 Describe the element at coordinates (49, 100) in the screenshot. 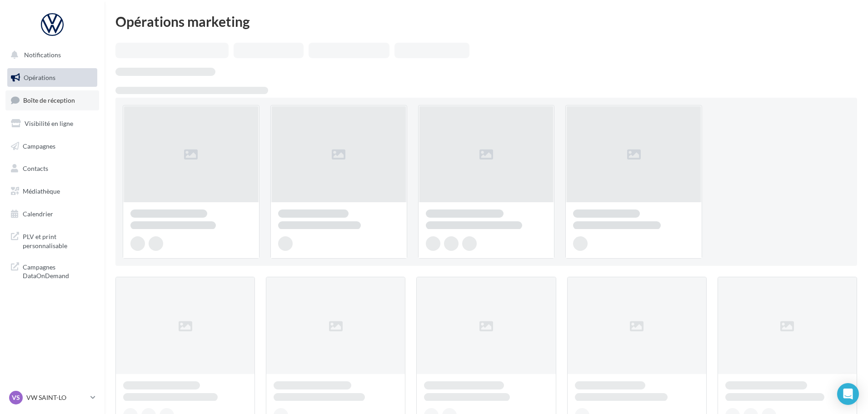

I see `span: Boîte de réception` at that location.